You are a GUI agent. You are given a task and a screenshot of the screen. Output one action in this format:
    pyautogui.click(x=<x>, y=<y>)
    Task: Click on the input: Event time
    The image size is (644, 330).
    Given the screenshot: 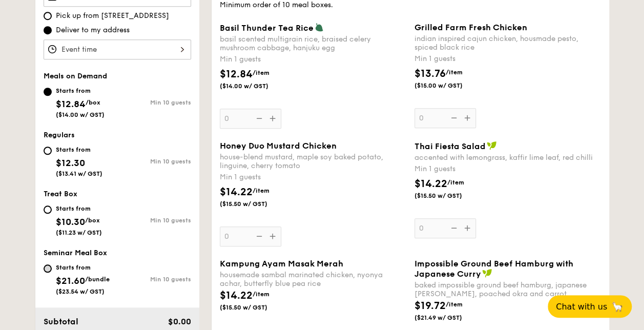 What is the action you would take?
    pyautogui.click(x=118, y=49)
    